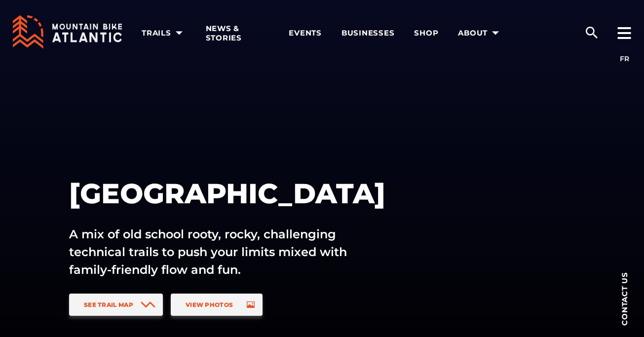  Describe the element at coordinates (164, 33) in the screenshot. I see `span: Trails` at that location.